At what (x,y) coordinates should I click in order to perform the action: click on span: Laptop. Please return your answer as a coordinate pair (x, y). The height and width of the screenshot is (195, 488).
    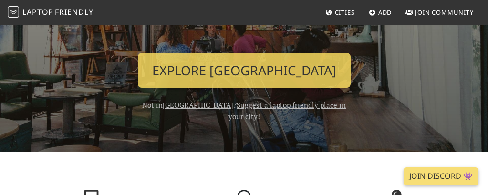
    Looking at the image, I should click on (38, 12).